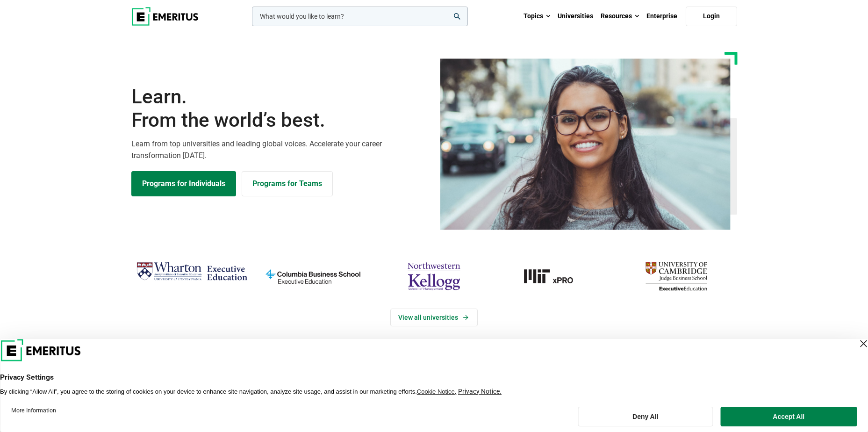 This screenshot has width=868, height=432. What do you see at coordinates (676, 276) in the screenshot?
I see `img: cambridge-judge-business-school` at bounding box center [676, 276].